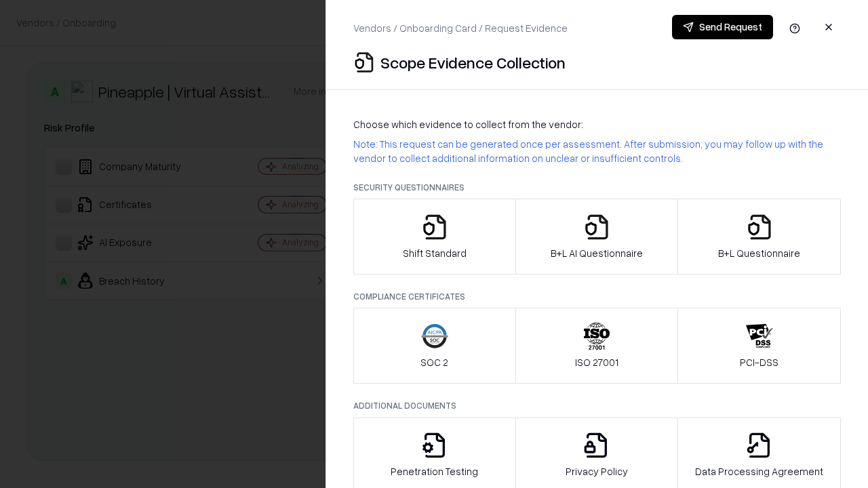 Image resolution: width=868 pixels, height=488 pixels. What do you see at coordinates (434, 472) in the screenshot?
I see `p: Penetration Testing` at bounding box center [434, 472].